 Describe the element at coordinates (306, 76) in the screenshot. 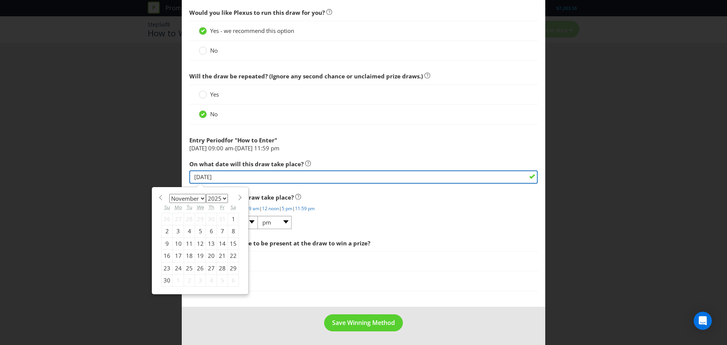

I see `span: Will the draw be repeated? (Ignore any second chance or unclaimed prize draws.)` at that location.